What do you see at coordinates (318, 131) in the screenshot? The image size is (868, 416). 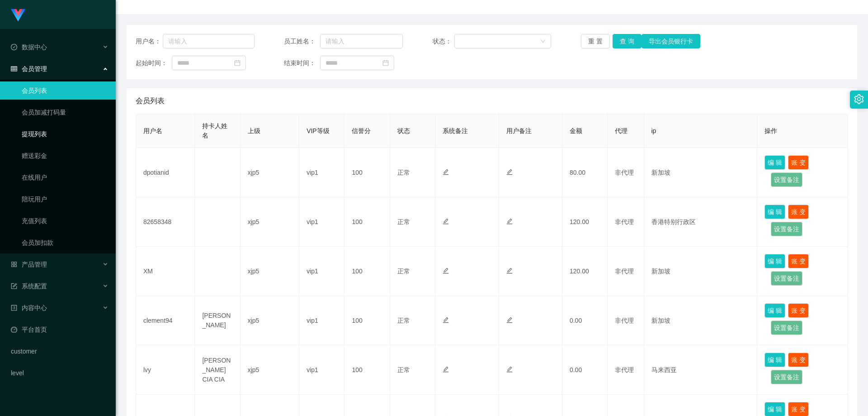 I see `span: VIP等级` at bounding box center [318, 131].